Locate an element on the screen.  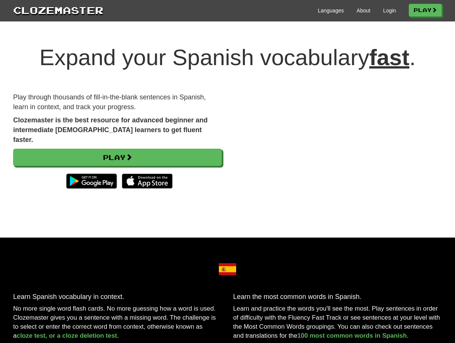
h1: Expand your Spanish vocabulary . is located at coordinates (228, 58).